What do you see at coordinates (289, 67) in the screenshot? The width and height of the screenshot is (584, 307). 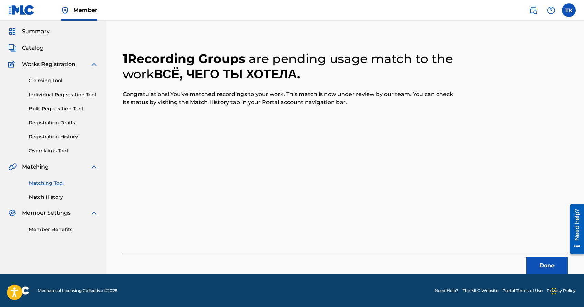 I see `h2: 1 Recording Groups ВСЁ, ЧЕГО ТЫ ХОТЕЛА .` at bounding box center [289, 67].